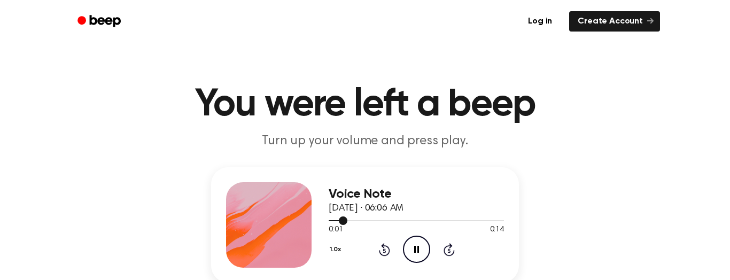 The height and width of the screenshot is (280, 730). Describe the element at coordinates (100, 21) in the screenshot. I see `a: Beep` at that location.